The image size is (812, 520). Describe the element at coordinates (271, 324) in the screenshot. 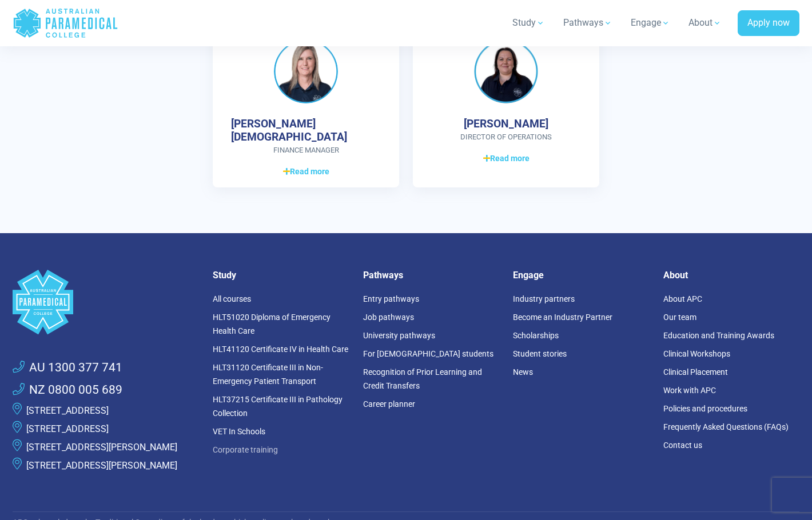

I see `a: HLT51020 Diploma of Emergency Health Care` at that location.